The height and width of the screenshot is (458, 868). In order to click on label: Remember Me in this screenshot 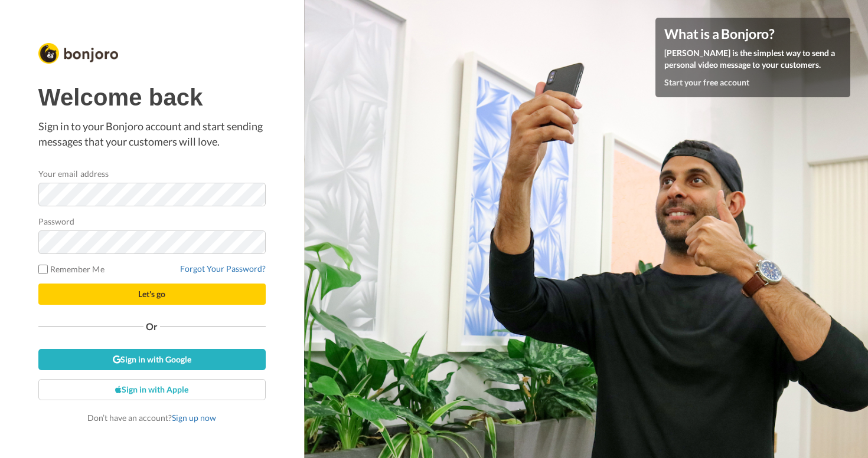, I will do `click(71, 269)`.